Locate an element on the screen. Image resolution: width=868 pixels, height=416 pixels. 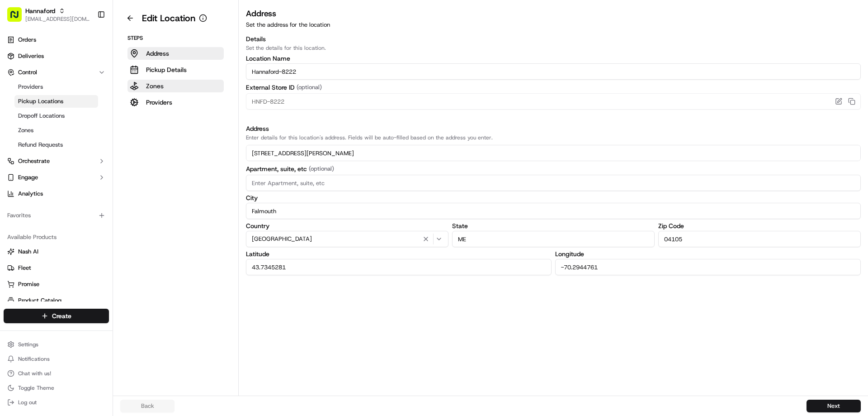
a: 📗Knowledge Base is located at coordinates (39, 135).